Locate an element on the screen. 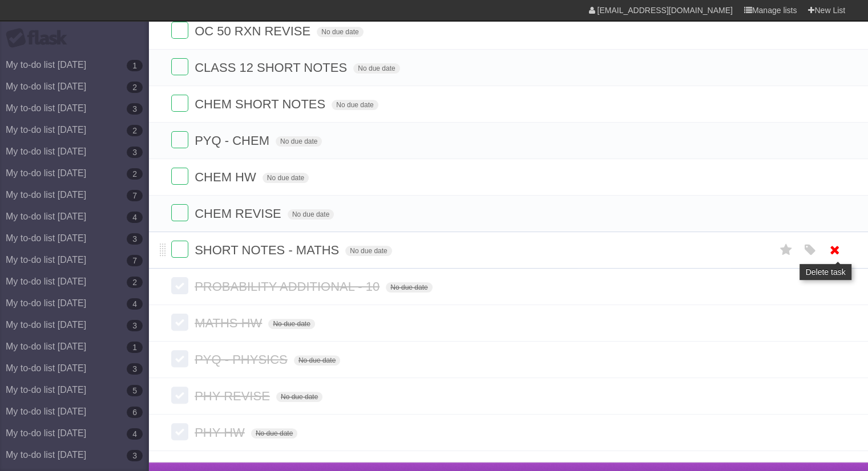  span: SHORT NOTES - MATHS is located at coordinates (268, 249).